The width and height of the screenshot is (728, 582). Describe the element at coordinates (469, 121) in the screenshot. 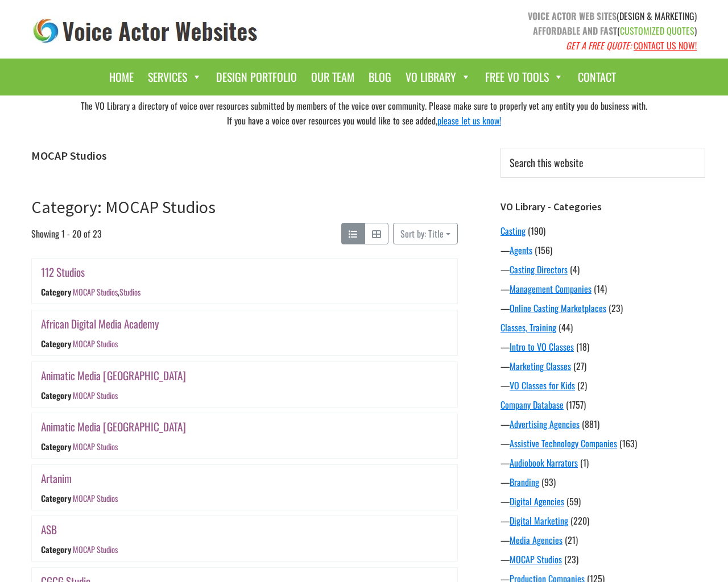

I see `a: please let us know!` at that location.